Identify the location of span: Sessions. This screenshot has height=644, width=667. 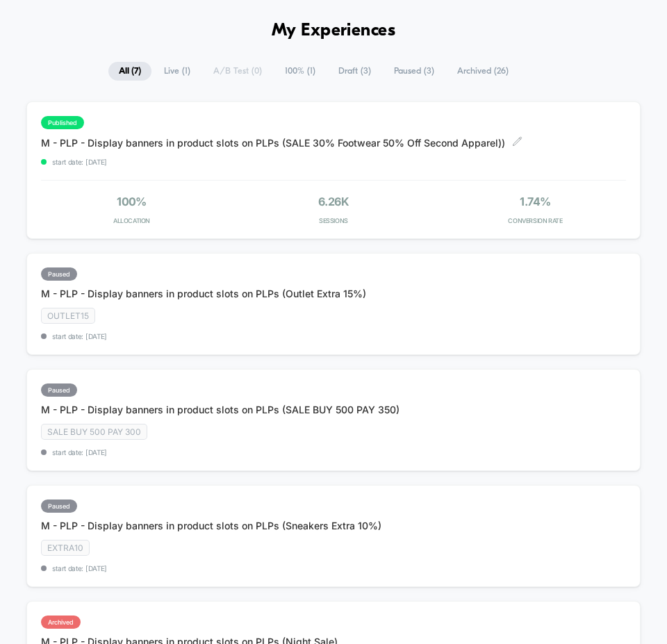
(333, 220).